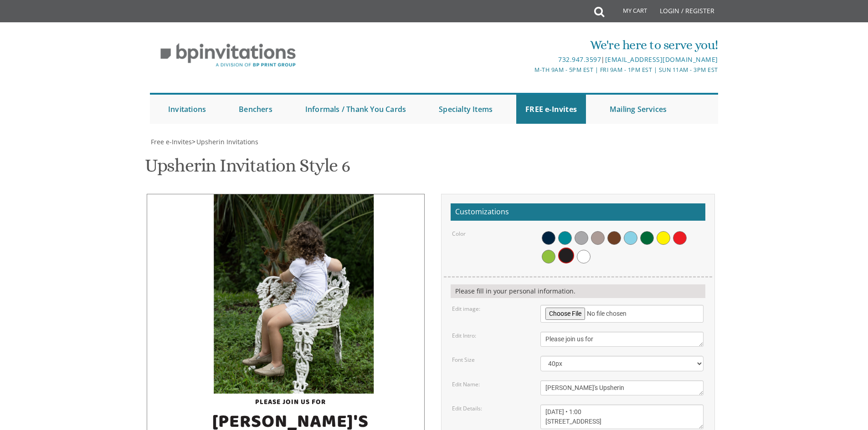 The height and width of the screenshot is (430, 868). What do you see at coordinates (247, 169) in the screenshot?
I see `h1: Upsherin Invitation Style 6` at bounding box center [247, 169].